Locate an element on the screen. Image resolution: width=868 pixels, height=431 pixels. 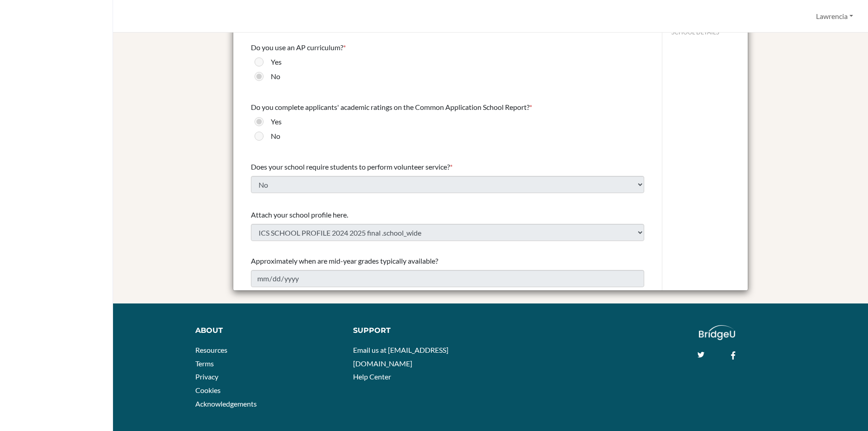
a: Help Center is located at coordinates (372, 376).